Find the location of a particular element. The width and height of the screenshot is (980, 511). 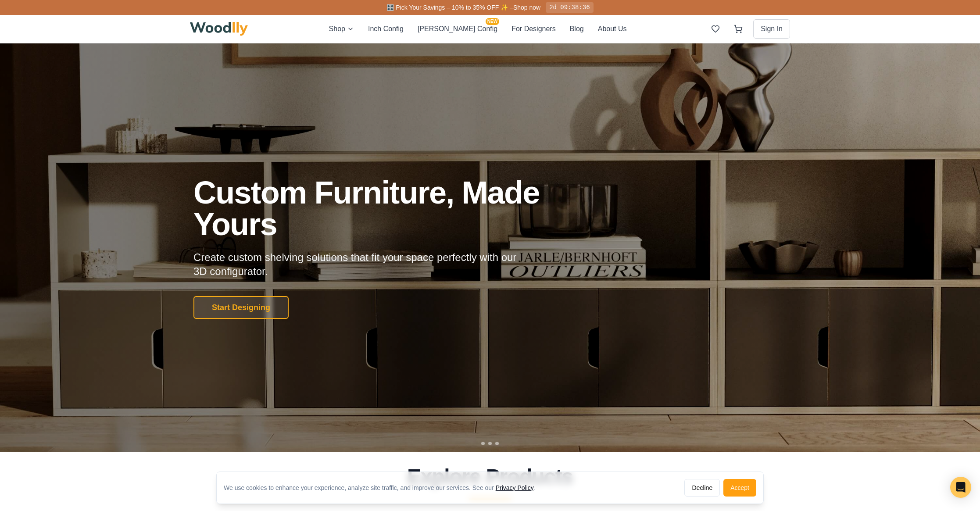

button: Blog is located at coordinates (577, 29).